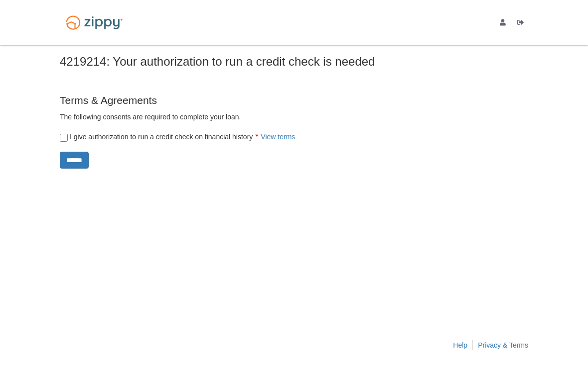 The height and width of the screenshot is (370, 588). What do you see at coordinates (259, 100) in the screenshot?
I see `p: Terms & Agreements` at bounding box center [259, 100].